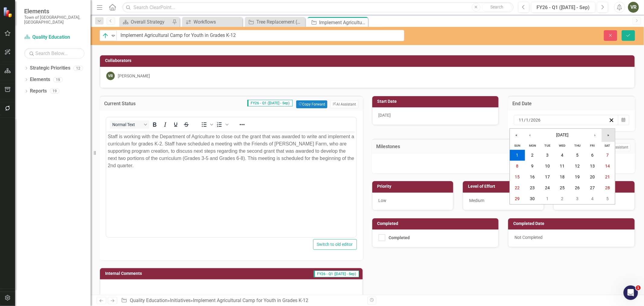 The image size is (644, 306). What do you see at coordinates (275, 22) in the screenshot?
I see `a: Tree Replacement (30635)` at bounding box center [275, 22].